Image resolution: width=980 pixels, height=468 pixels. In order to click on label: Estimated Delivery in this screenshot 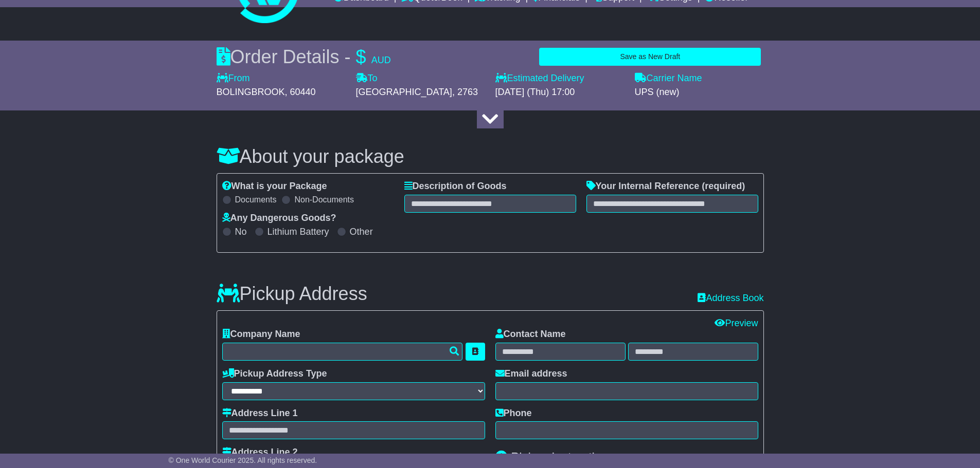, I will do `click(560, 79)`.